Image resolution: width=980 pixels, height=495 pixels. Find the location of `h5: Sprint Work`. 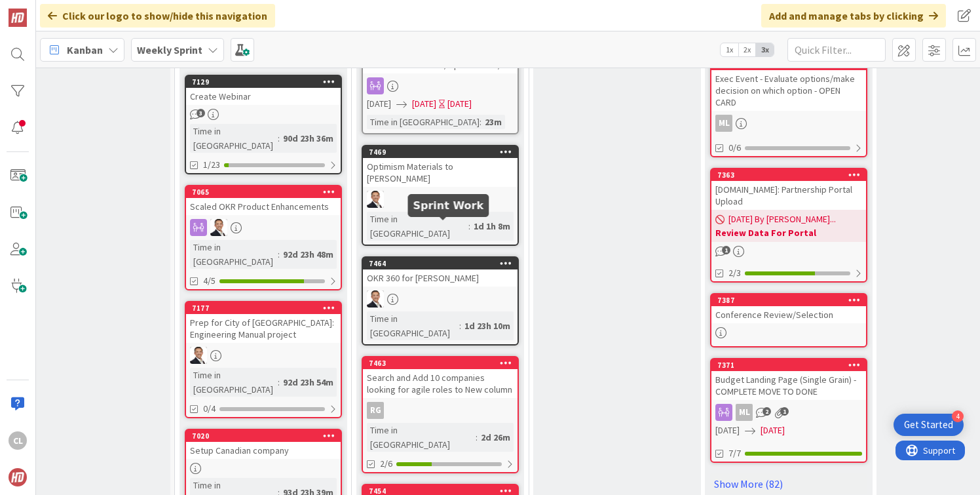

h5: Sprint Work is located at coordinates (449, 205).